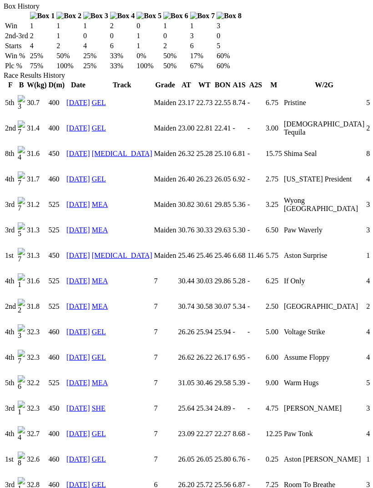 Image resolution: width=373 pixels, height=488 pixels. What do you see at coordinates (222, 154) in the screenshot?
I see `td: 25.10` at bounding box center [222, 154].